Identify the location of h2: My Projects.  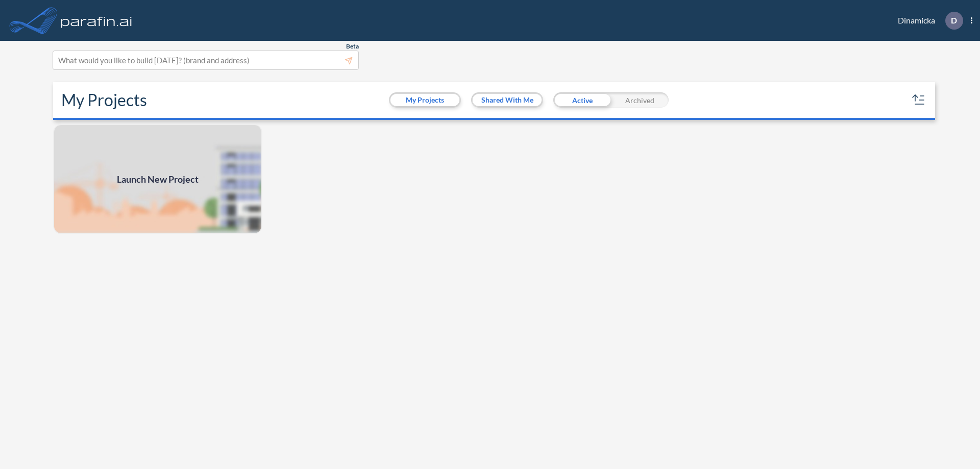
(104, 100).